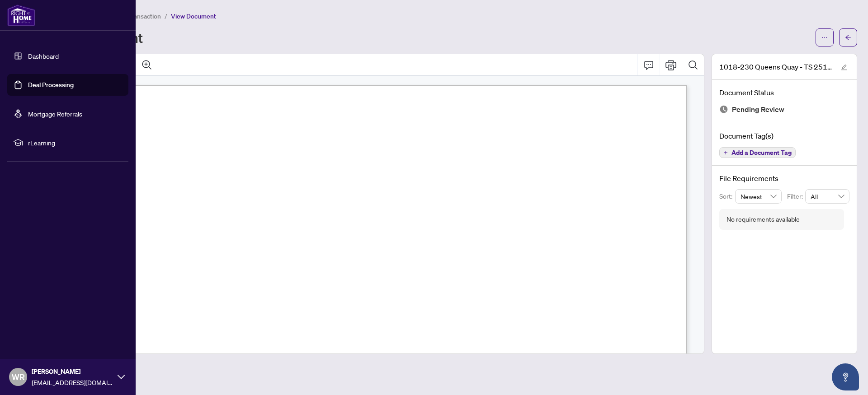 The height and width of the screenshot is (395, 868). What do you see at coordinates (194, 16) in the screenshot?
I see `span: View Document` at bounding box center [194, 16].